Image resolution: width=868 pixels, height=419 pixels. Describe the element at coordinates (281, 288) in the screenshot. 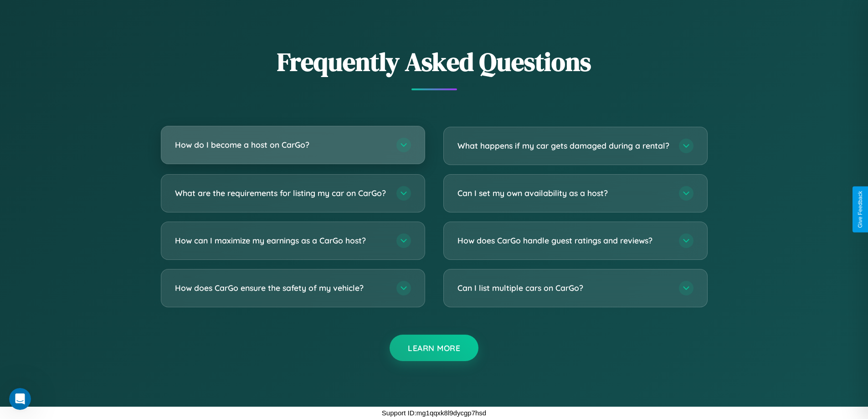

I see `h3: How does CarGo ensure the safety of my vehicle?` at that location.